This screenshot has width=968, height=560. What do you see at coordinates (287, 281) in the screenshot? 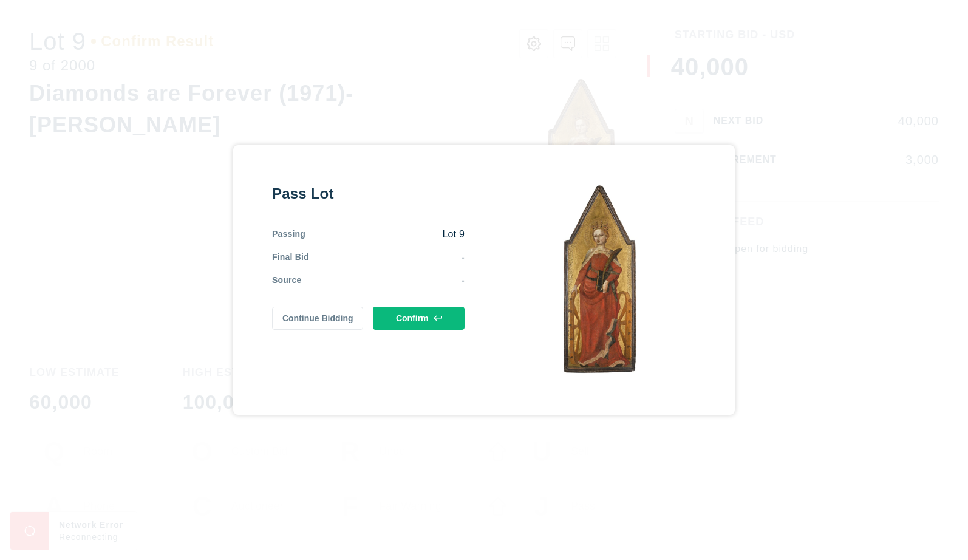
I see `div: Source` at bounding box center [287, 281].